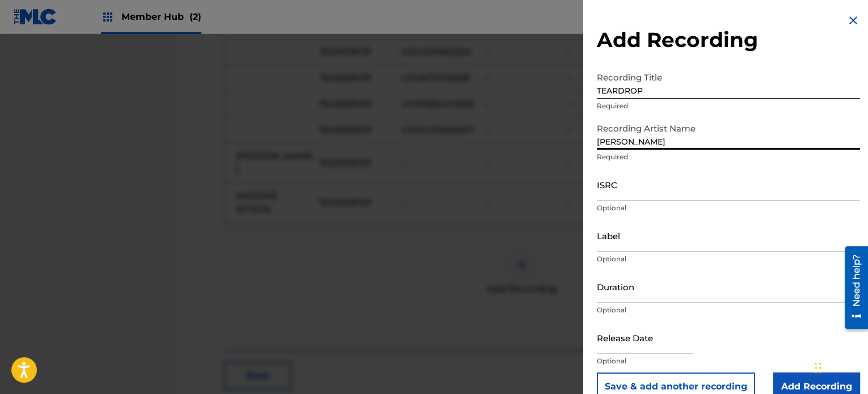 This screenshot has height=394, width=868. What do you see at coordinates (108, 17) in the screenshot?
I see `img: Top Rightsholders` at bounding box center [108, 17].